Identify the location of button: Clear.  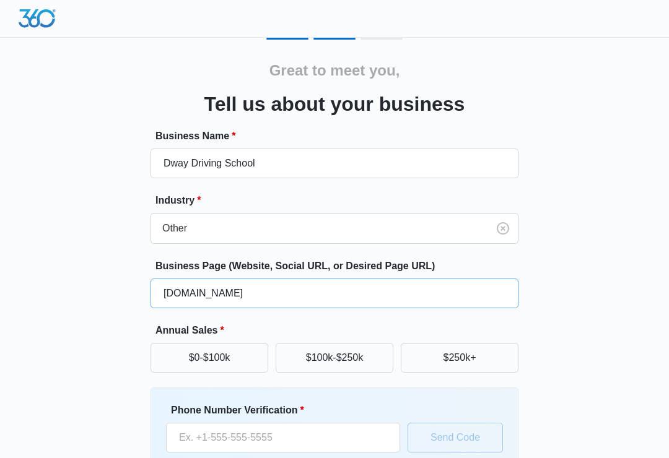
(503, 229).